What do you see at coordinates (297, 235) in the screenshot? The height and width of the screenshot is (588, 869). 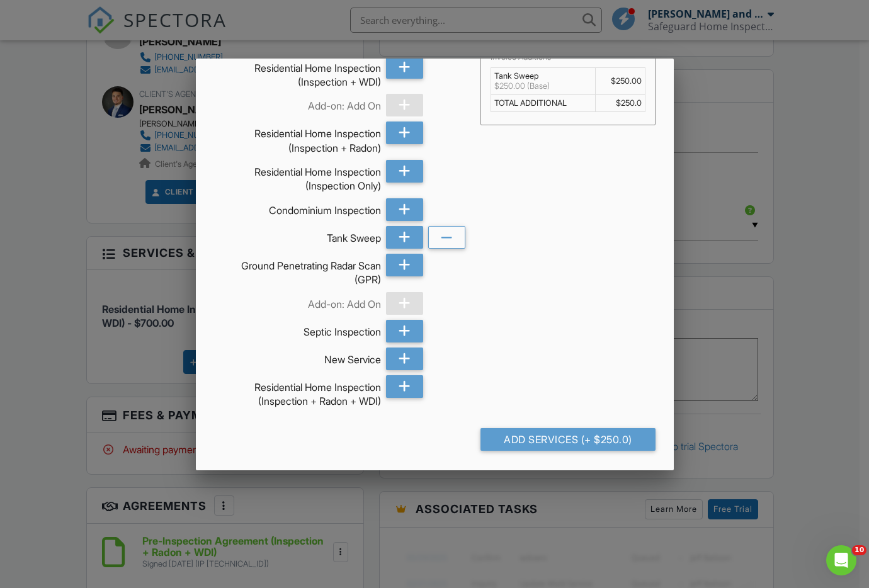 I see `div: Tank Sweep` at bounding box center [297, 235].